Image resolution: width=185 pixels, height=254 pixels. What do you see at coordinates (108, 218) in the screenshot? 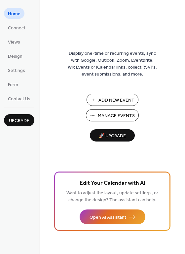
I see `span: Open AI Assistant` at bounding box center [108, 218].